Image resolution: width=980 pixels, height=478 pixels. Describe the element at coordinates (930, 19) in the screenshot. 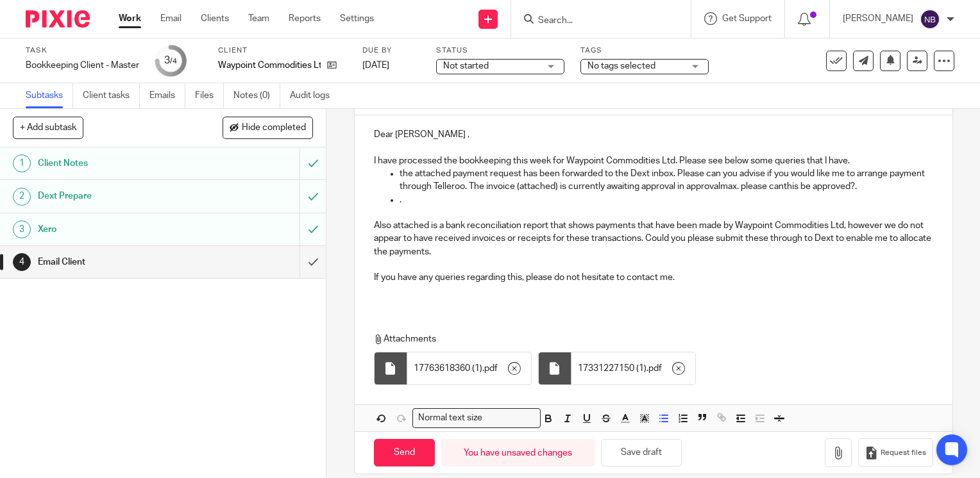

I see `img: svg%3E` at that location.